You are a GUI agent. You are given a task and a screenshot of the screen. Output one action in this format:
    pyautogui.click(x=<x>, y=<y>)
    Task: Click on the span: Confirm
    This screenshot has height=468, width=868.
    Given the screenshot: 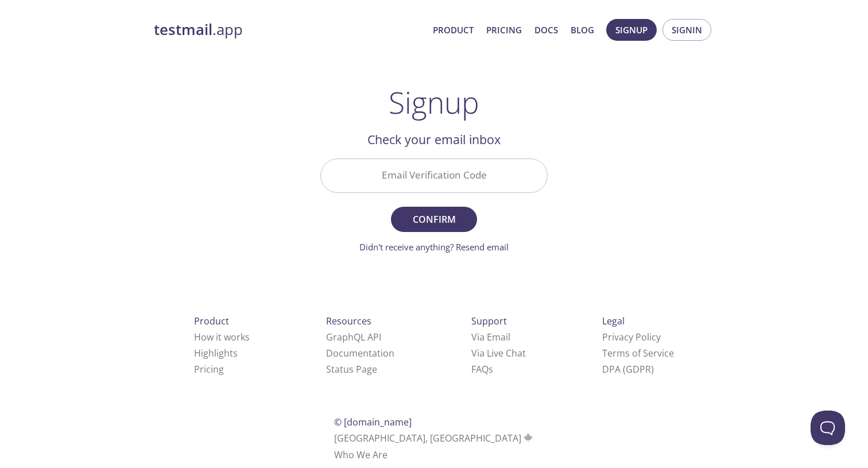 What is the action you would take?
    pyautogui.click(x=434, y=219)
    